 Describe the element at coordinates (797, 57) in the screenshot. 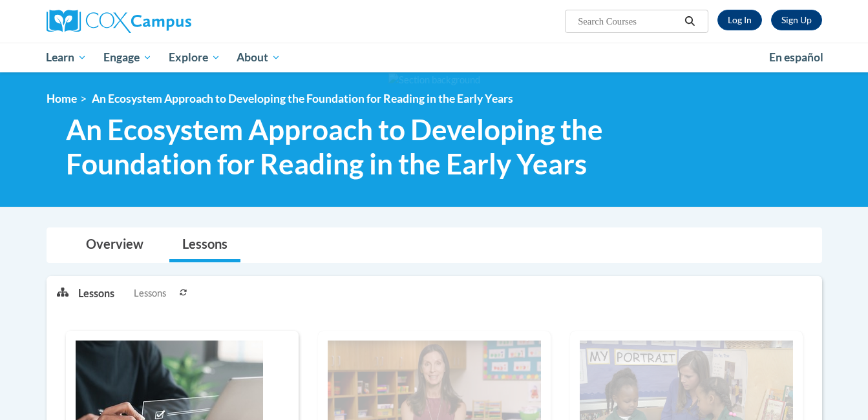

I see `a: En español` at that location.